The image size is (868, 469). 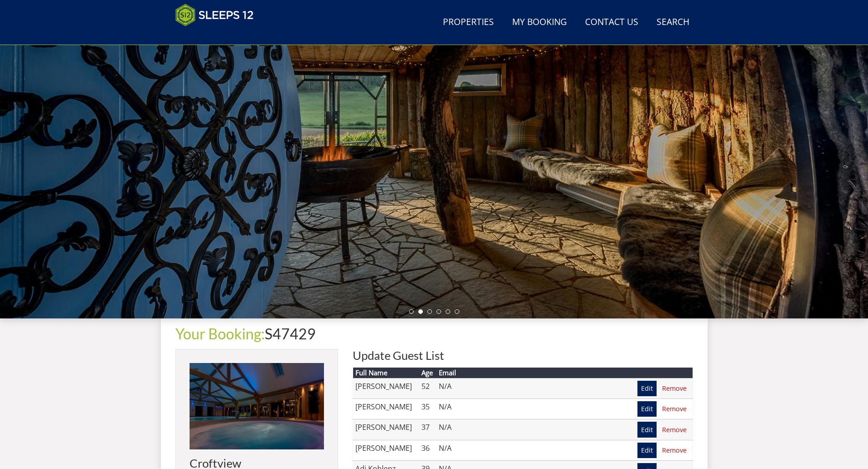 I want to click on td: 52, so click(x=428, y=388).